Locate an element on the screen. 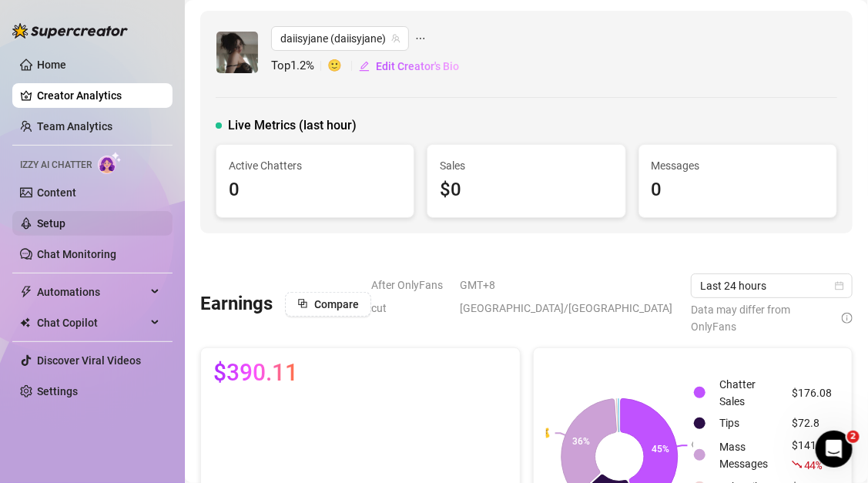  span: Edit Creator's Bio is located at coordinates (417, 66).